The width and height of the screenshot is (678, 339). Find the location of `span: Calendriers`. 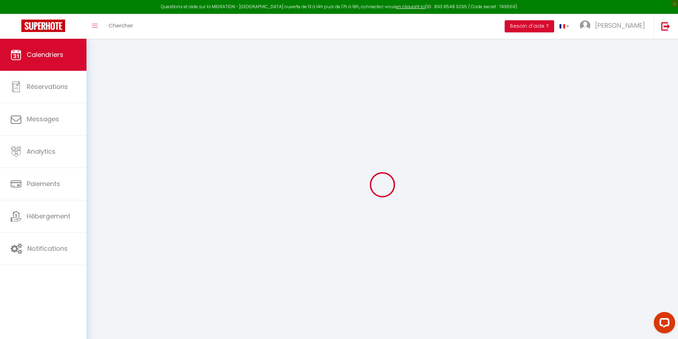

span: Calendriers is located at coordinates (45, 54).